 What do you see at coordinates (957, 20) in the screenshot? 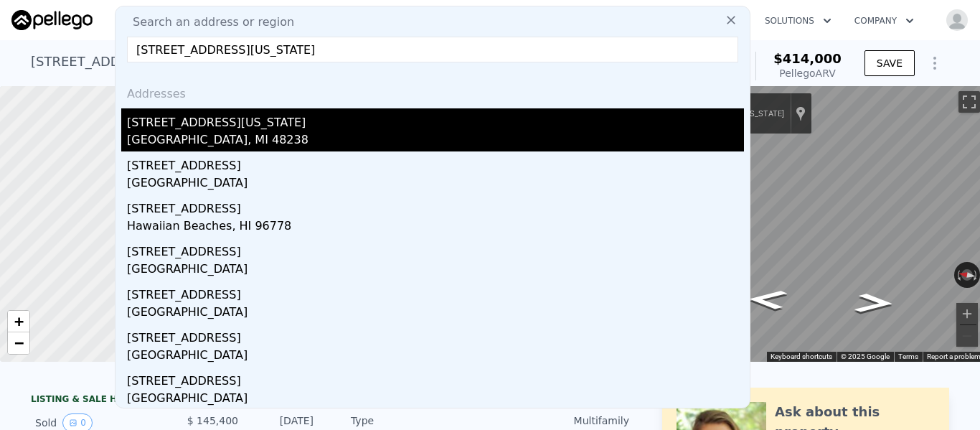
I see `img: avatar` at bounding box center [957, 20].